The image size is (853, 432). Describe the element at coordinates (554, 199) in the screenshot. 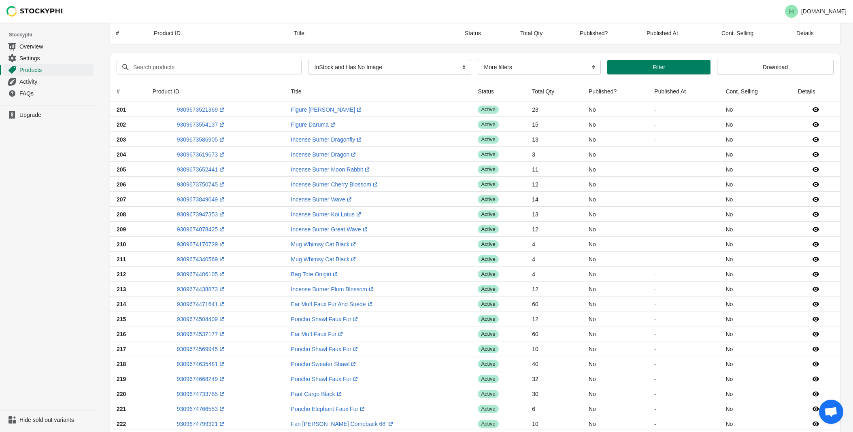

I see `td: 14` at that location.